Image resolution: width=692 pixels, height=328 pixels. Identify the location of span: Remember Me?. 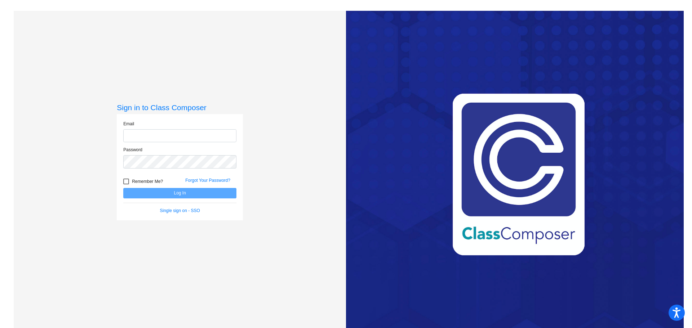
(147, 182).